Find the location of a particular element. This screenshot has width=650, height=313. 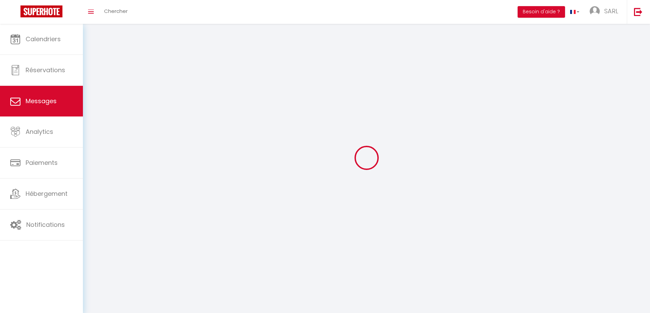

span: Messages is located at coordinates (41, 101).